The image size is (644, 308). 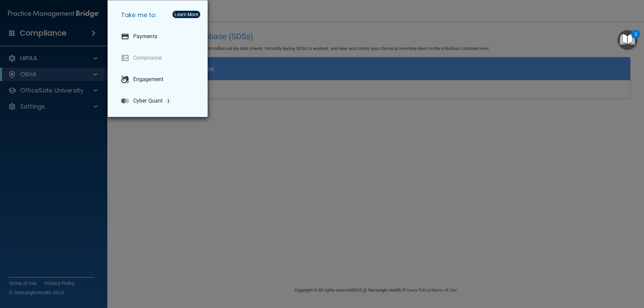 I want to click on button: Open Resource Center, 2 new notifications, so click(x=627, y=40).